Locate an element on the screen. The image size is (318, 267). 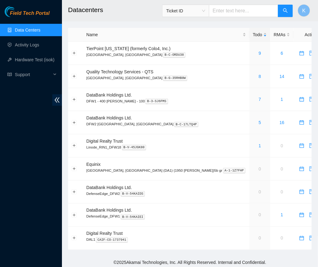
p: DAL1 is located at coordinates (166, 240).